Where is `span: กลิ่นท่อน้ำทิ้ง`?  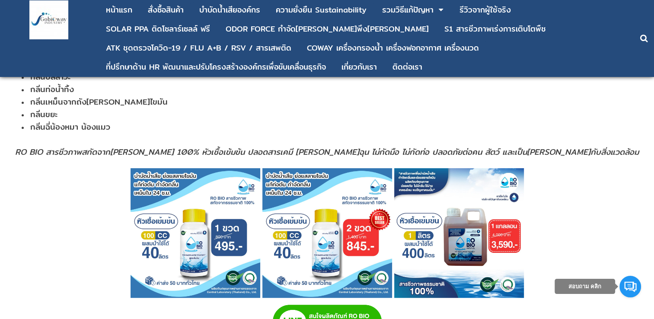 span: กลิ่นท่อน้ำทิ้ง is located at coordinates (52, 89).